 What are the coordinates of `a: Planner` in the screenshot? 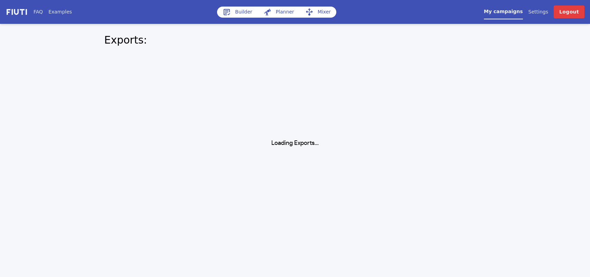 It's located at (278, 12).